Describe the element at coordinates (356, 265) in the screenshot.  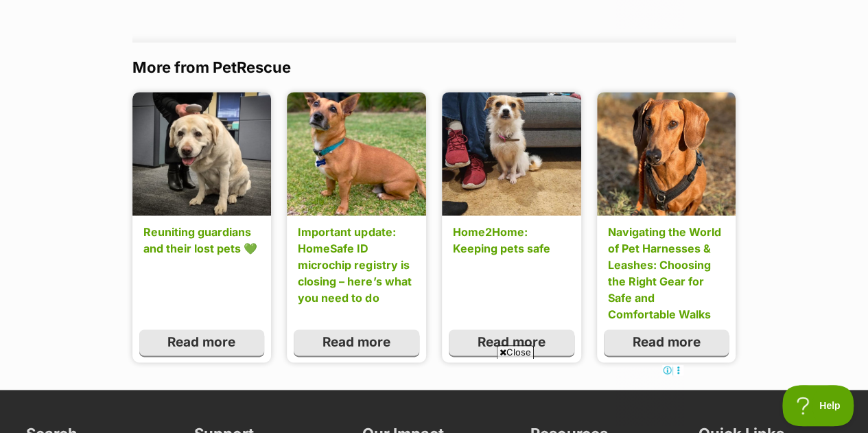
I see `a: Important update: HomeSafe ID microchip registry is closing – here’s what you need to do` at that location.